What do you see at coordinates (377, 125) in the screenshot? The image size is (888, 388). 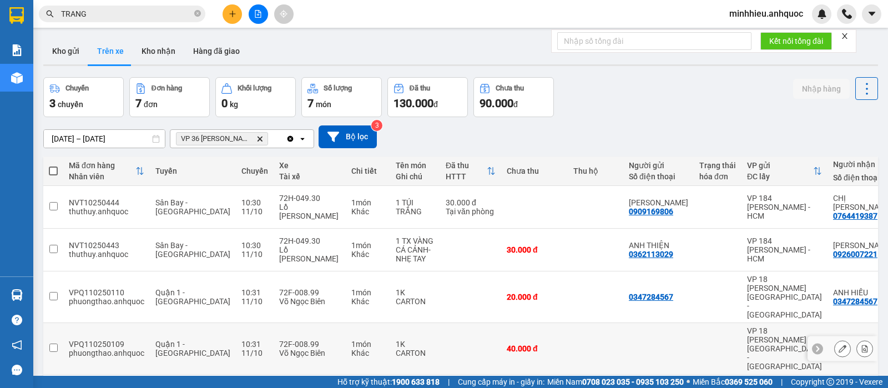 I see `sup: 3` at bounding box center [377, 125].